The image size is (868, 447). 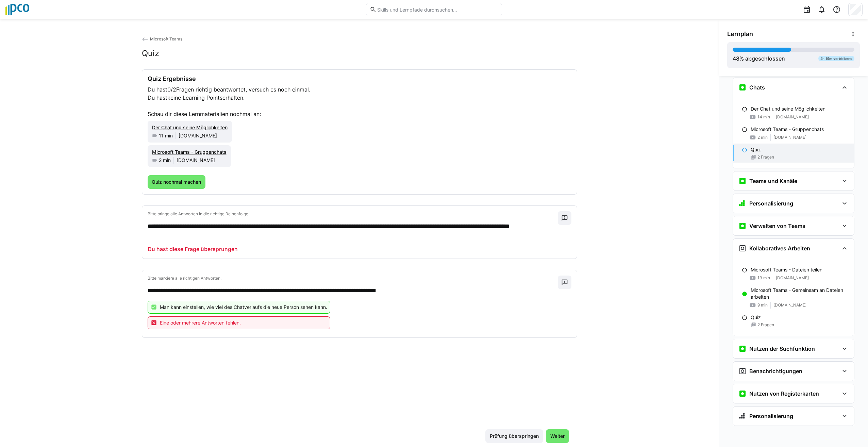 What do you see at coordinates (515, 436) in the screenshot?
I see `span: Prüfung überspringen` at bounding box center [515, 436].